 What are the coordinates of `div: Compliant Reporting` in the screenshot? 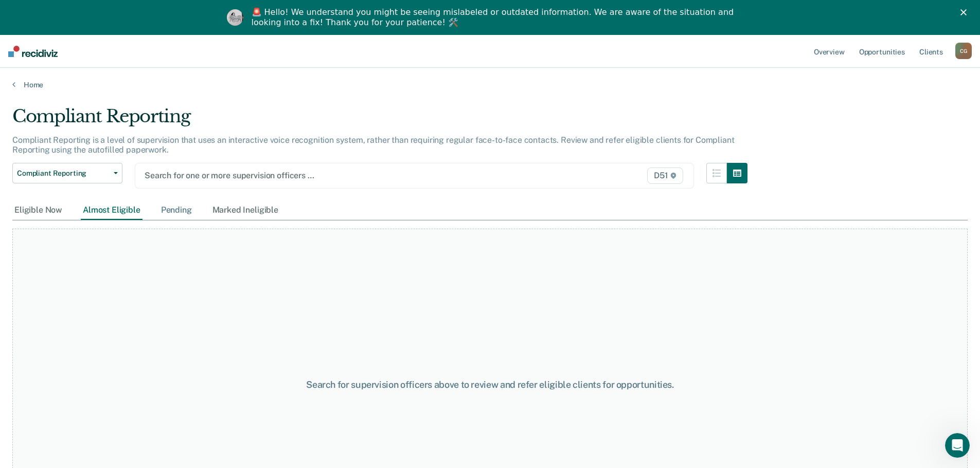 It's located at (380, 120).